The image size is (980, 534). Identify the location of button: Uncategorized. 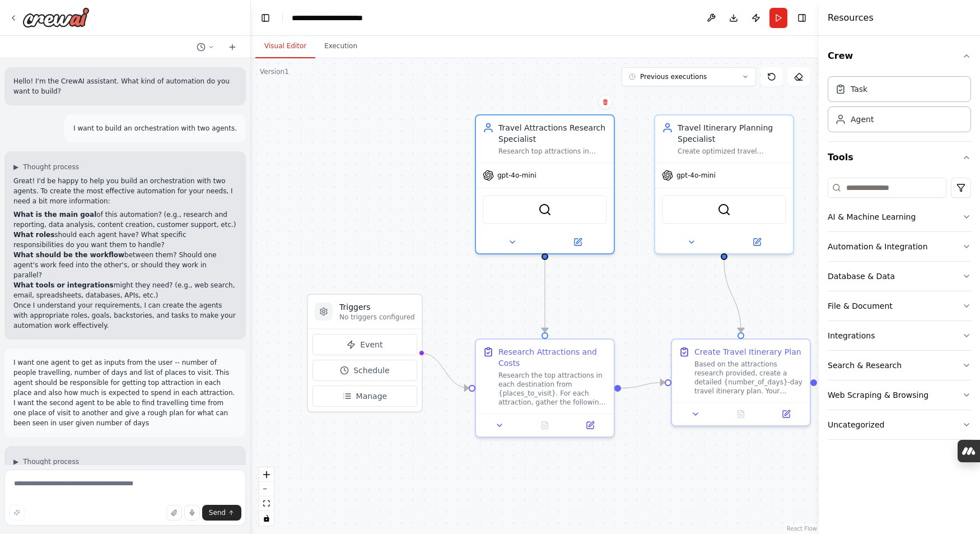
(899, 425).